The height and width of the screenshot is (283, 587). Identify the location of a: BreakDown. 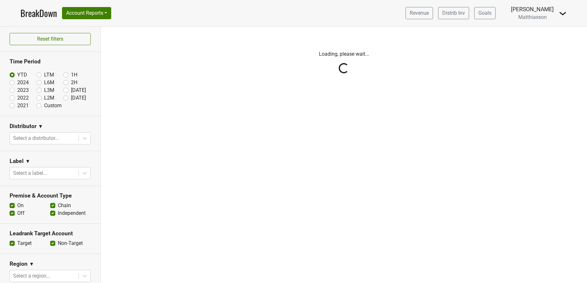
(39, 13).